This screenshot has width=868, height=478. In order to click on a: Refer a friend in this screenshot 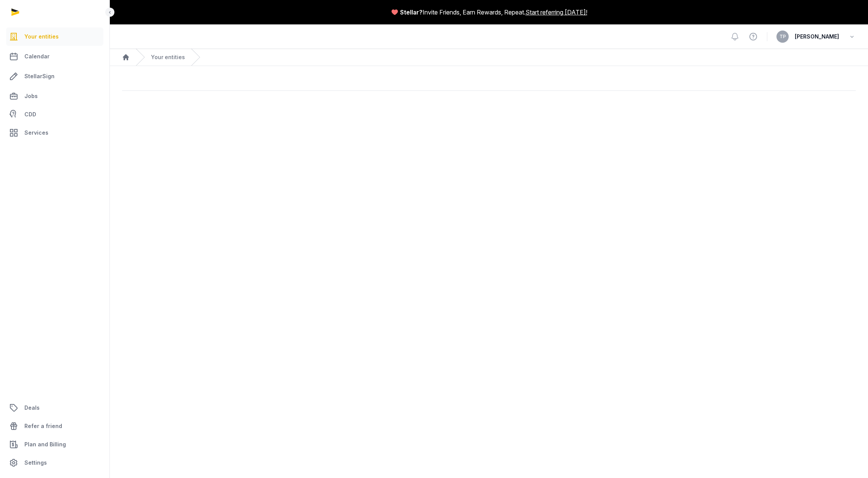, I will do `click(54, 426)`.